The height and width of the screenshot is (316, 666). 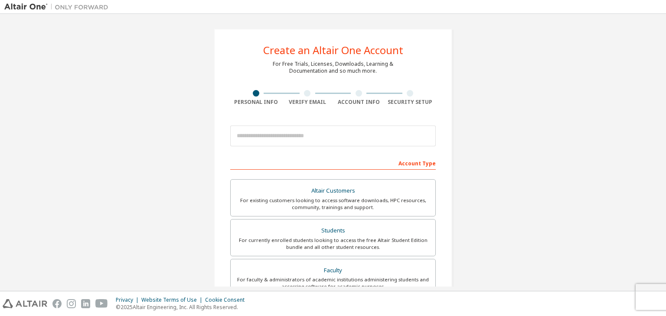 What do you see at coordinates (410, 102) in the screenshot?
I see `div: Security Setup` at bounding box center [410, 102].